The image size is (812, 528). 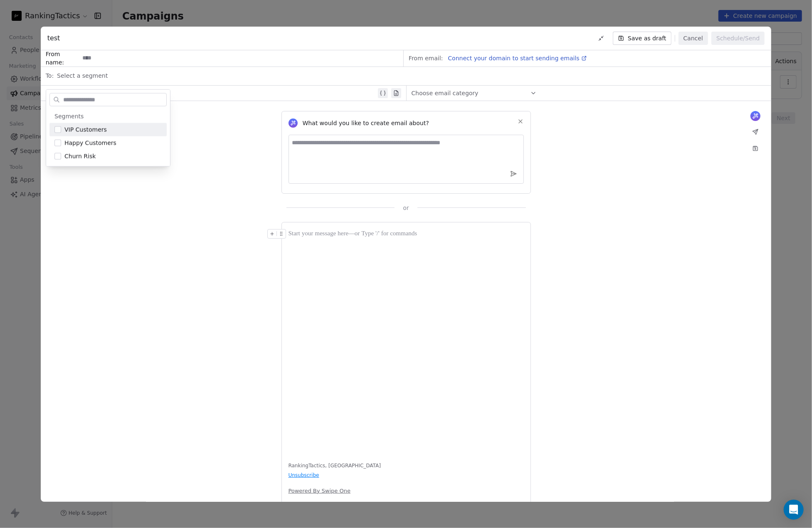 I want to click on span: Subject:, so click(x=58, y=95).